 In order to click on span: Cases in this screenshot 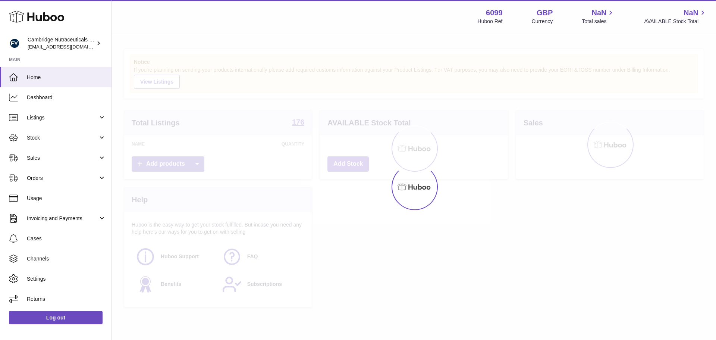, I will do `click(66, 238)`.